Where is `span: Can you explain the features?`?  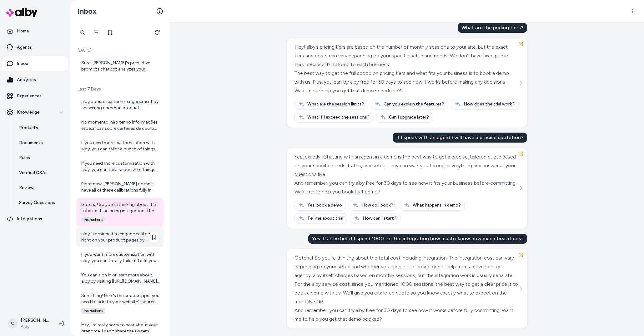 span: Can you explain the features? is located at coordinates (414, 104).